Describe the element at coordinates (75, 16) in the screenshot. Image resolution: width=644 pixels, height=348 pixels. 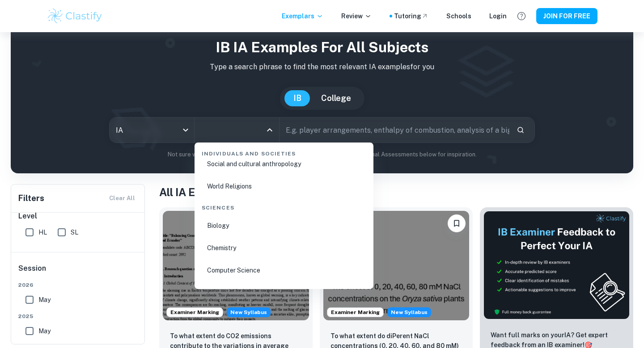
I see `img: Clastify logo` at that location.